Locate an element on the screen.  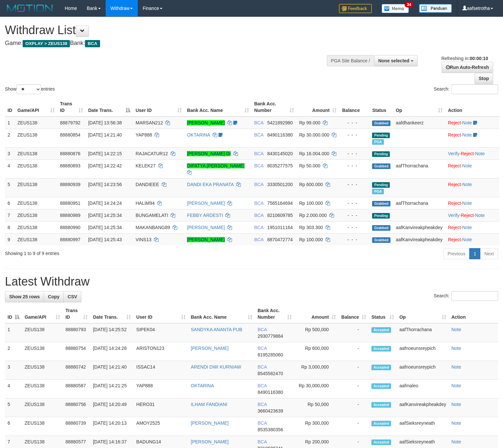
td: Rp 500,000 is located at coordinates (316, 333).